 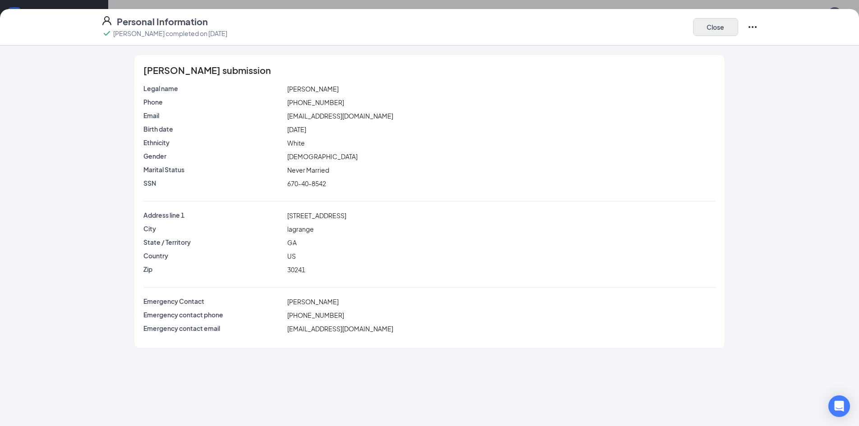 What do you see at coordinates (213, 115) in the screenshot?
I see `p: Email` at bounding box center [213, 115].